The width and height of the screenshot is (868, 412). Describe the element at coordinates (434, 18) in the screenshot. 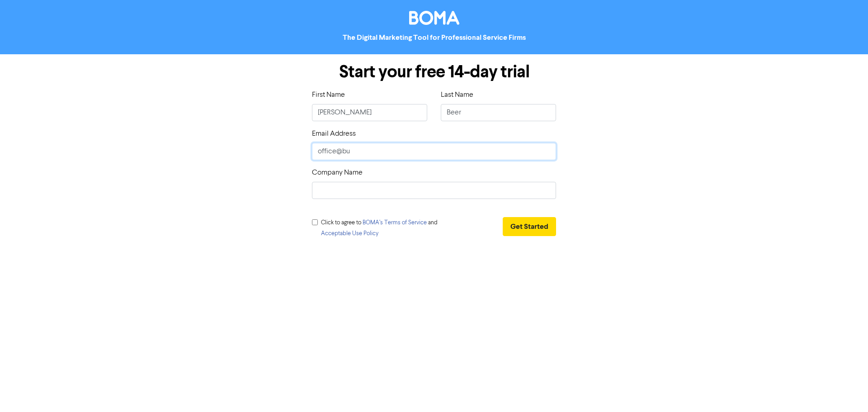

I see `img: BOMA Logo` at that location.